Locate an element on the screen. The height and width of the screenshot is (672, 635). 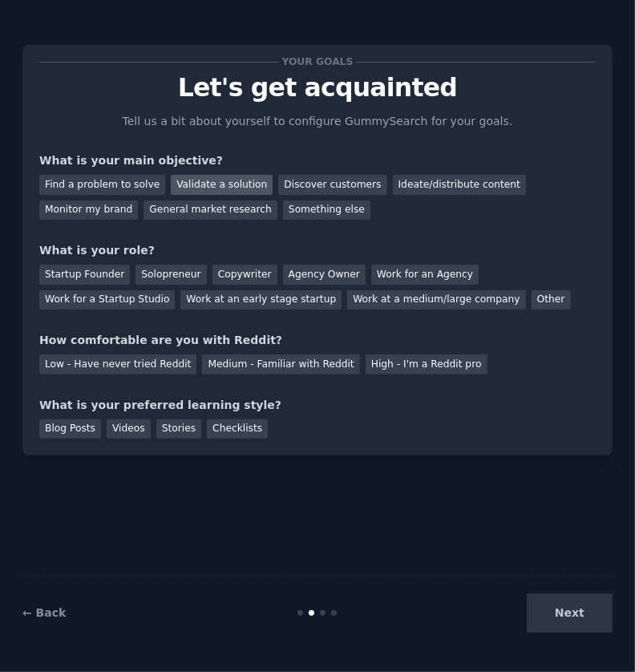
div: Blog Posts is located at coordinates (70, 429).